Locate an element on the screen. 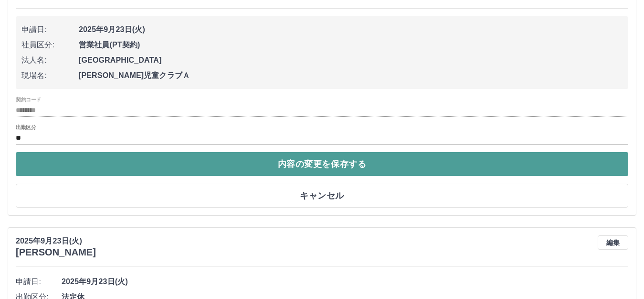 This screenshot has width=644, height=299. label: 契約コード is located at coordinates (28, 99).